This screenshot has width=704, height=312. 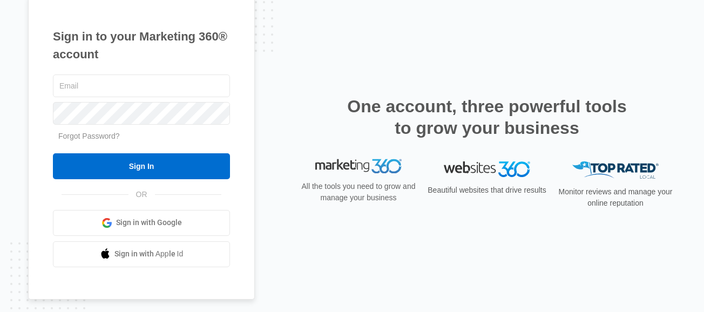 What do you see at coordinates (142, 45) in the screenshot?
I see `h1: Sign in to your Marketing 360® account` at bounding box center [142, 45].